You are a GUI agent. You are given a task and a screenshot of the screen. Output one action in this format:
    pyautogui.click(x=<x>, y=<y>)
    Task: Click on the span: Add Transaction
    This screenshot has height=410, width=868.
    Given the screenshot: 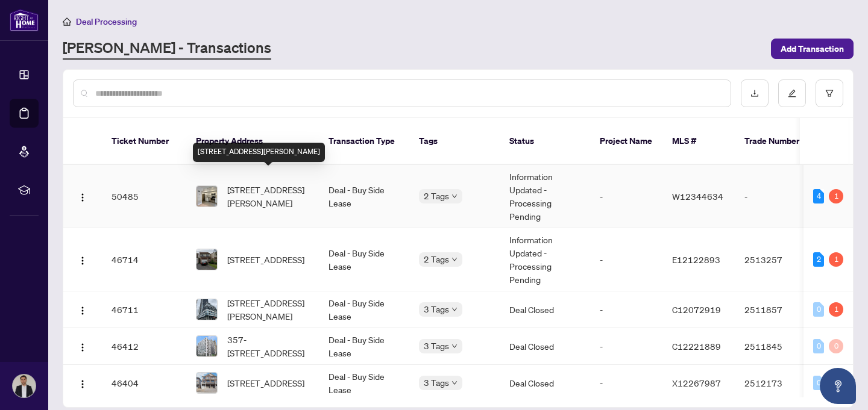 What is the action you would take?
    pyautogui.click(x=812, y=48)
    